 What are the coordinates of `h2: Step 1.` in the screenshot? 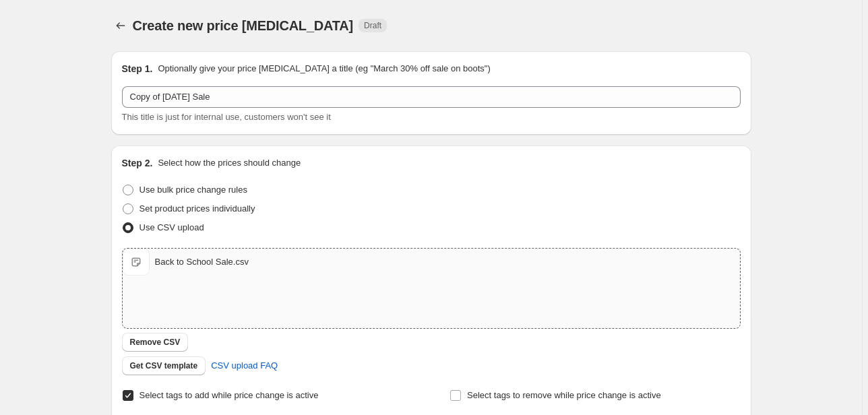 It's located at (137, 69).